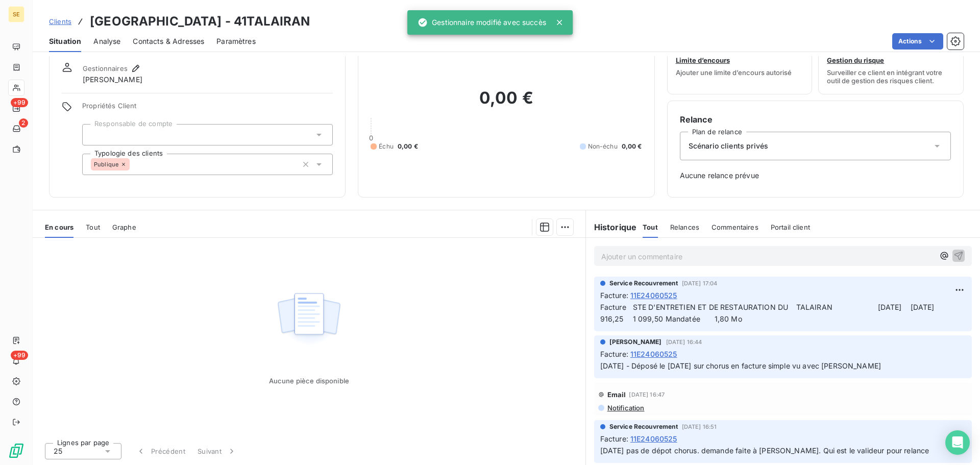  I want to click on div: Open Intercom Messenger, so click(957, 442).